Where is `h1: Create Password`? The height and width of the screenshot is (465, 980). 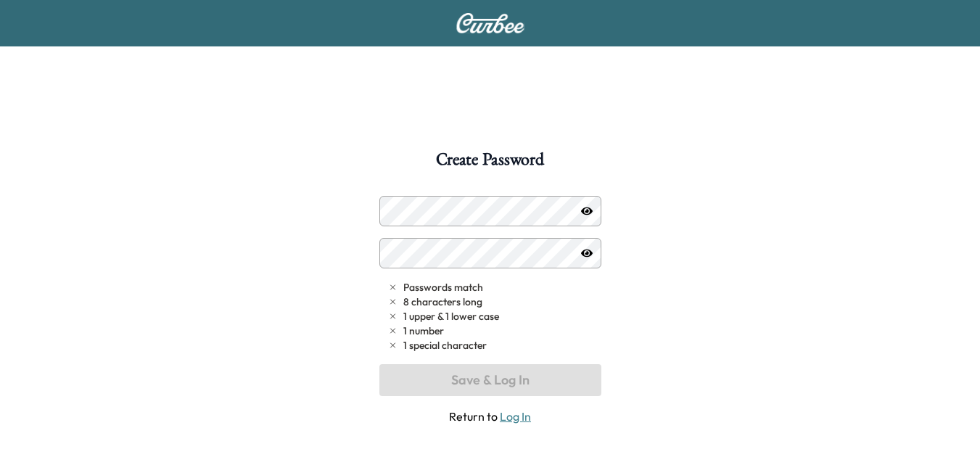 h1: Create Password is located at coordinates (490, 163).